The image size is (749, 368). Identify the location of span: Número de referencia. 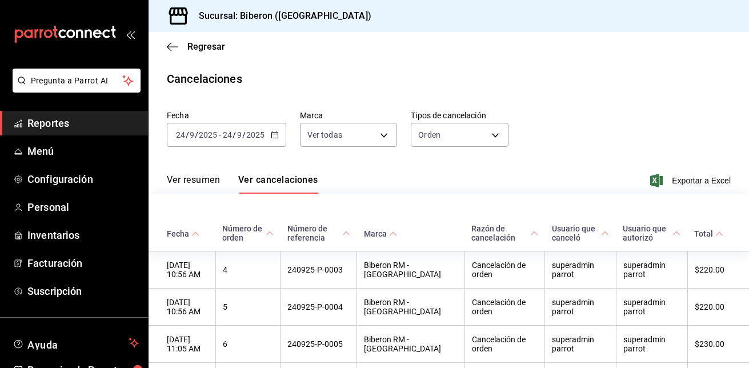
(319, 233).